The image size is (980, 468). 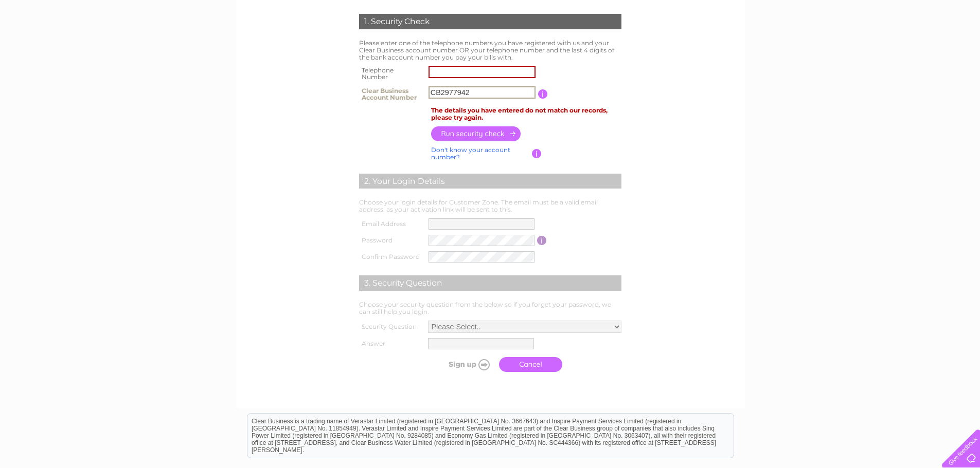 I want to click on th: Password, so click(x=391, y=240).